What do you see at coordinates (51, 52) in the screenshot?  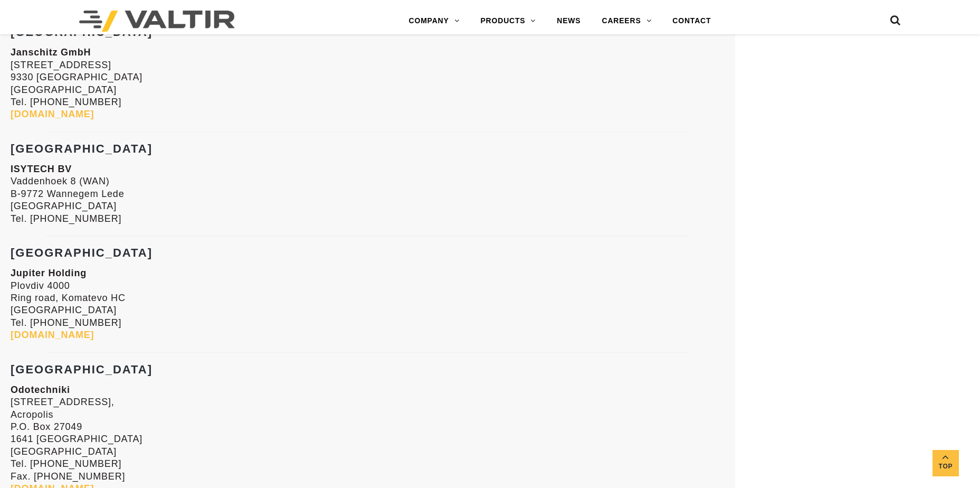 I see `strong: Janschitz GmbH` at bounding box center [51, 52].